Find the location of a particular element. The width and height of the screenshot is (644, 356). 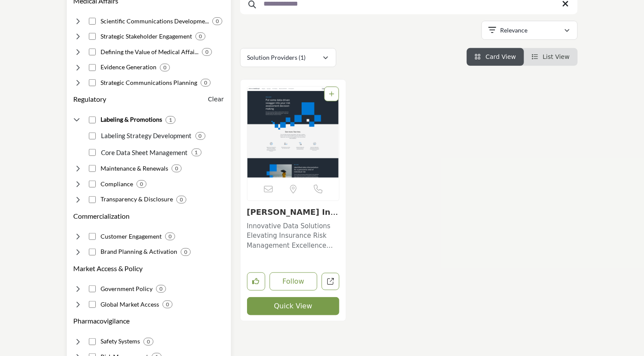

div: 0 Results For Defining the Value of Medical Affairs is located at coordinates (206, 52).